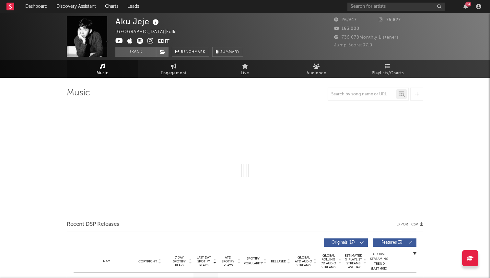 This screenshot has height=278, width=490. What do you see at coordinates (343, 243) in the screenshot?
I see `span: Originals ( 17 )` at bounding box center [343, 243].